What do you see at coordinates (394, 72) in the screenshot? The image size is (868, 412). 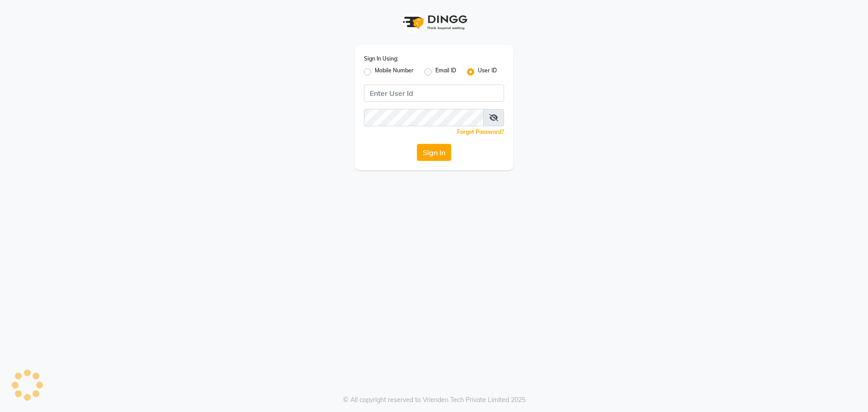 I see `label: Mobile Number` at bounding box center [394, 72].